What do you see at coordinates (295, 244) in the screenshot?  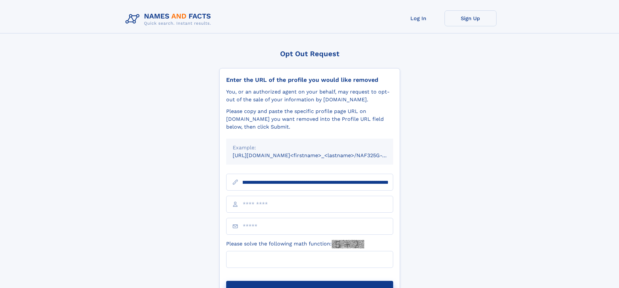 I see `label: Please solve the following math function:` at bounding box center [295, 244].